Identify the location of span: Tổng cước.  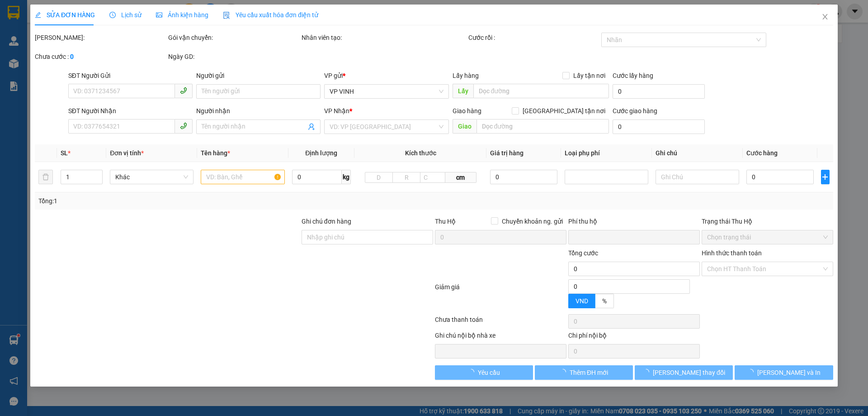
(583, 253).